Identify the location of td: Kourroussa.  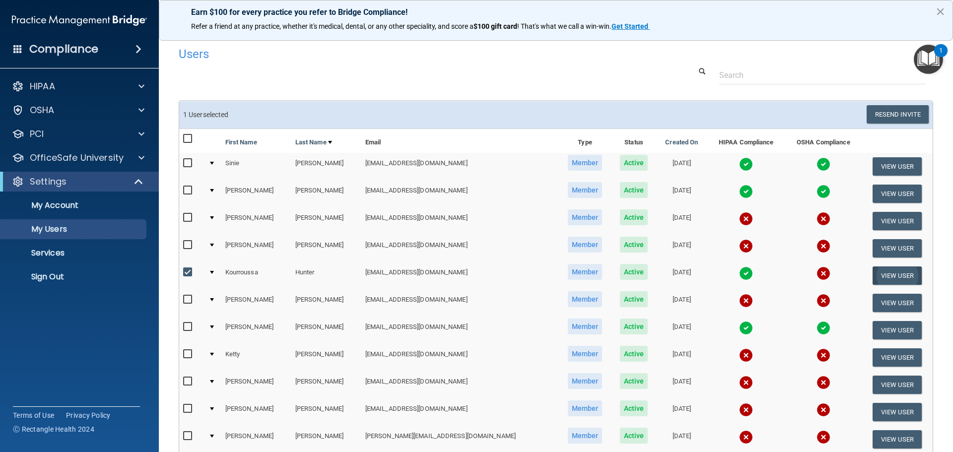
(256, 276).